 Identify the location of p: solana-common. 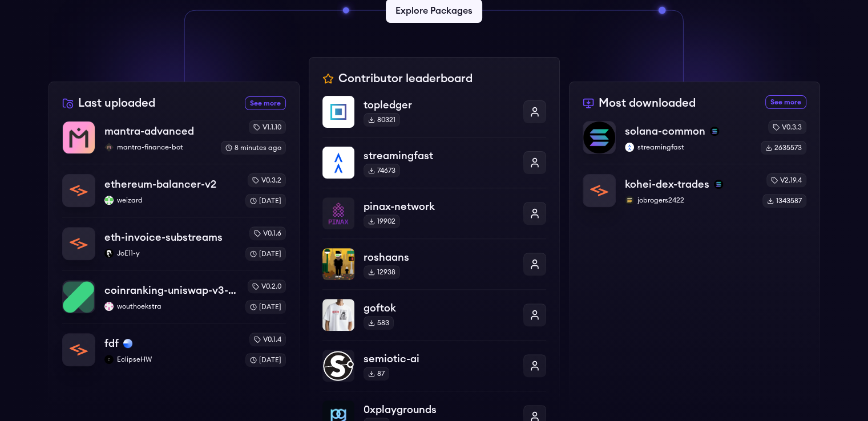
(665, 131).